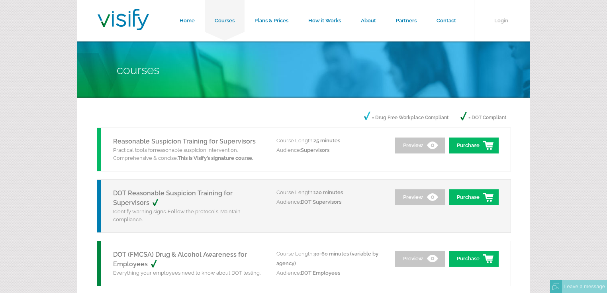  What do you see at coordinates (327, 258) in the screenshot?
I see `span: 30-60 minutes (variable by agency)` at bounding box center [327, 258].